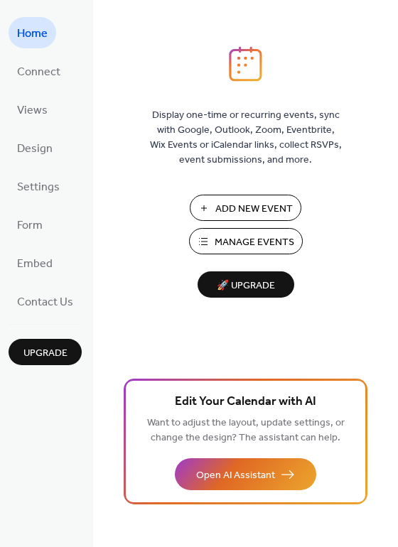  What do you see at coordinates (45, 302) in the screenshot?
I see `span: Contact Us` at bounding box center [45, 302].